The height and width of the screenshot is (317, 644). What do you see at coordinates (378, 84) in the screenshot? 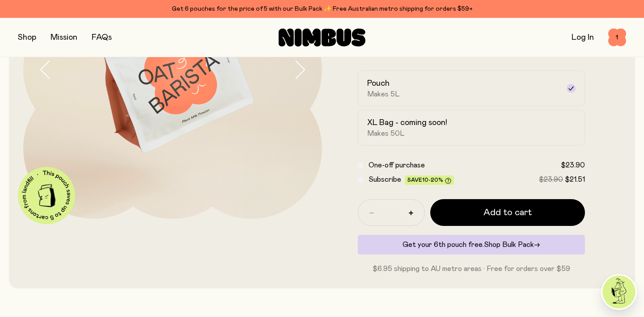
I see `h2: Pouch` at bounding box center [378, 84].